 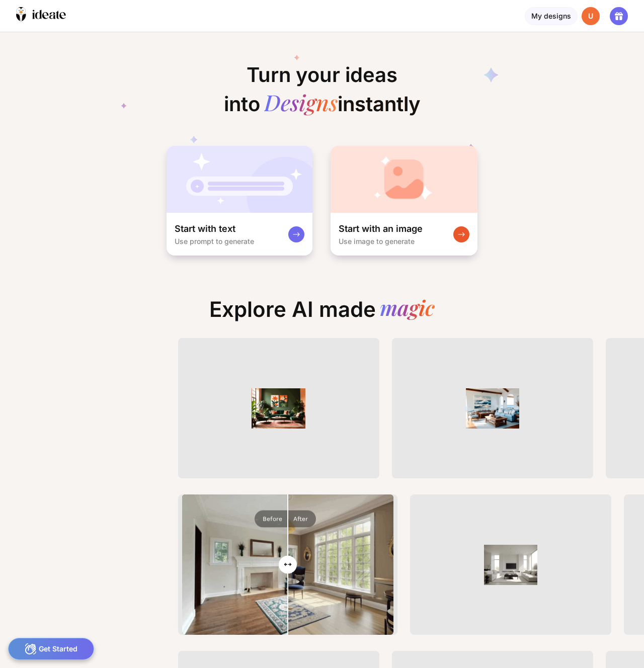 I want to click on div: Use prompt to generate, so click(x=215, y=241).